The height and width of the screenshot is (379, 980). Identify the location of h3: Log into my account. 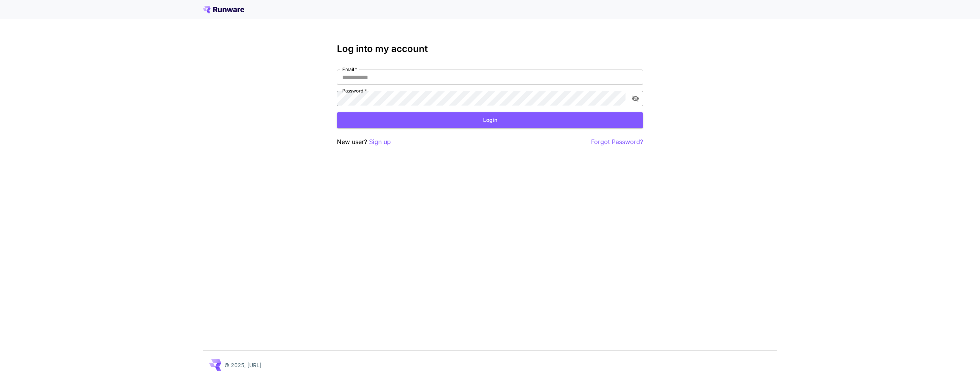
(490, 49).